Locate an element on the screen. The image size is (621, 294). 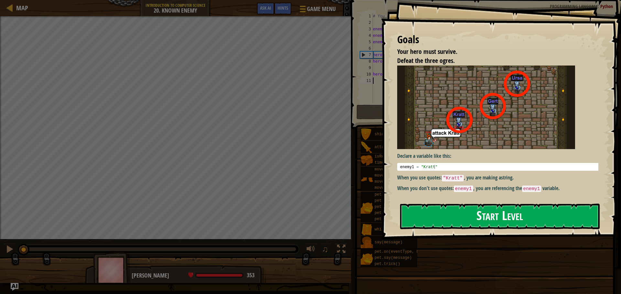
span: moveLeft(steps) is located at coordinates (392, 176).